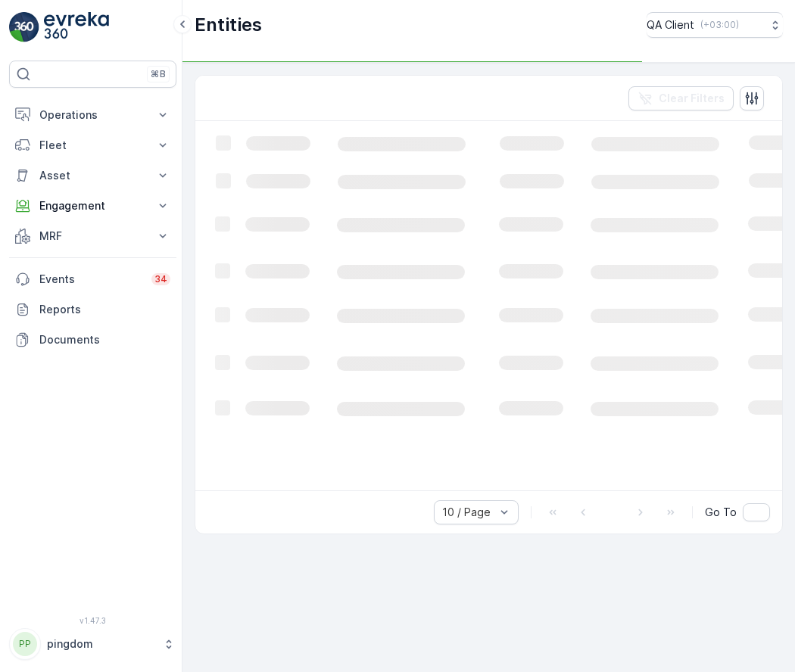  What do you see at coordinates (76, 27) in the screenshot?
I see `img: logo_light-DOdMpM7g.png` at bounding box center [76, 27].